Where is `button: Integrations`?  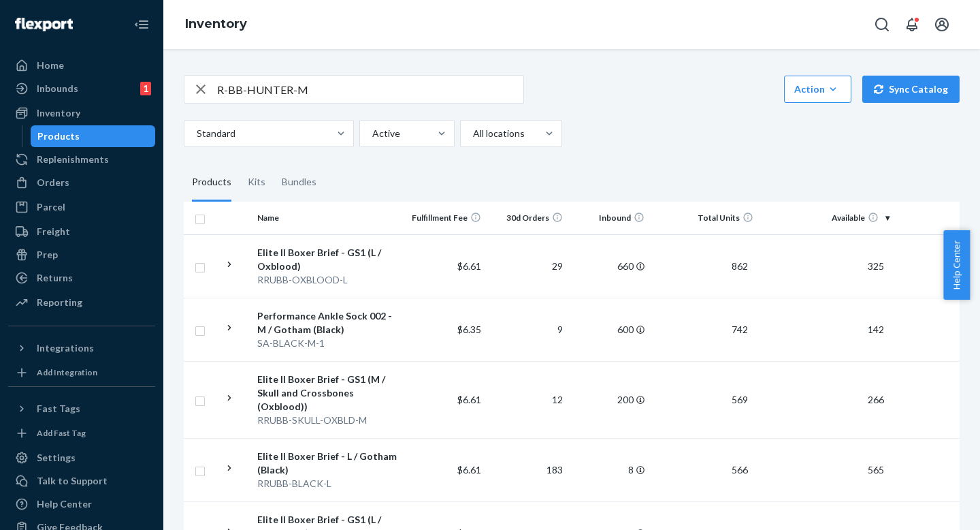 button: Integrations is located at coordinates (82, 348).